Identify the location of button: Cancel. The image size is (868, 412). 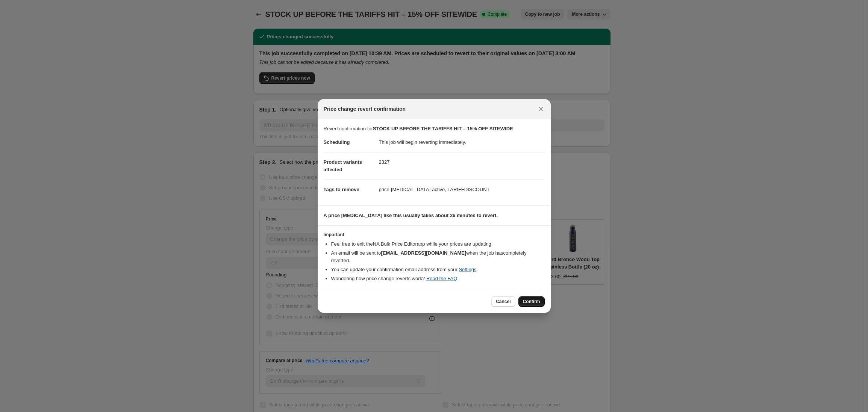
(503, 301).